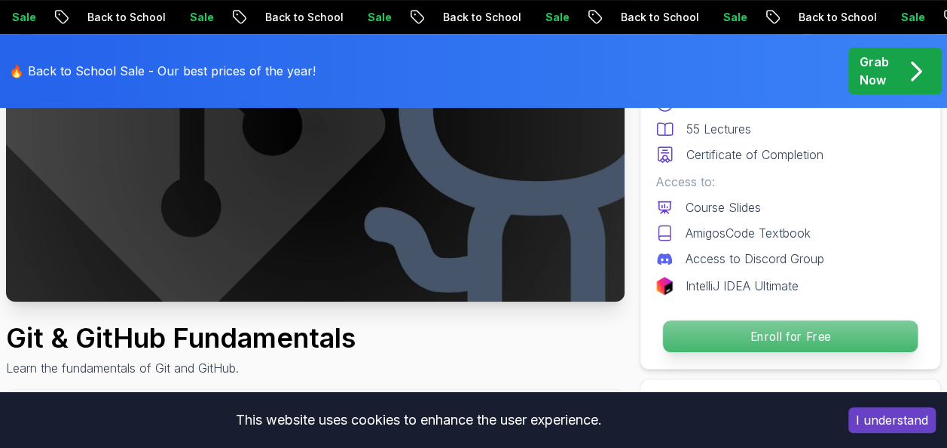  What do you see at coordinates (724, 207) in the screenshot?
I see `p: Course Slides` at bounding box center [724, 207].